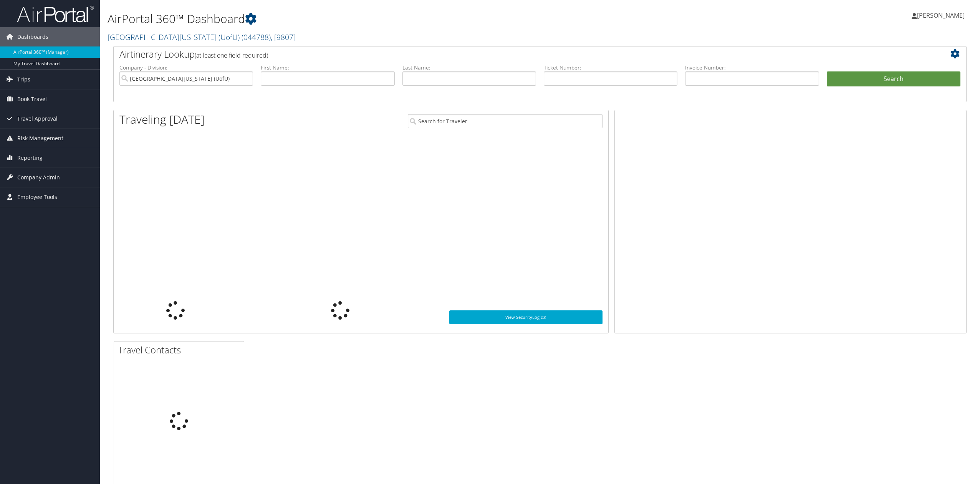 This screenshot has height=484, width=980. Describe the element at coordinates (38, 178) in the screenshot. I see `span: Company Admin` at that location.